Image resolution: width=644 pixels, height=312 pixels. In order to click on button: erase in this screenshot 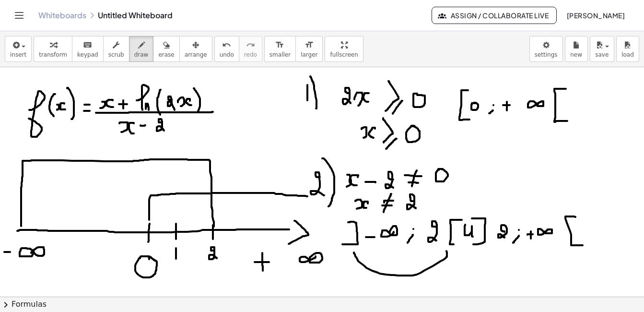, I will do `click(166, 49)`.